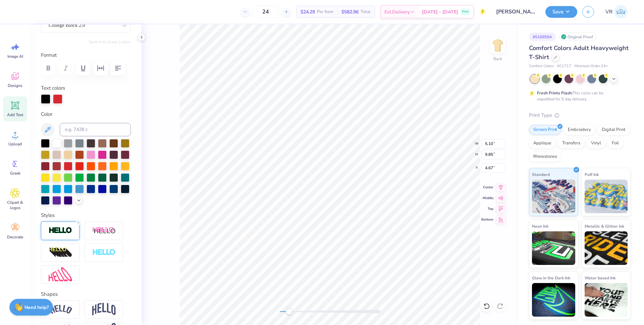  I want to click on strong: Fresh Prints Flash:, so click(555, 93).